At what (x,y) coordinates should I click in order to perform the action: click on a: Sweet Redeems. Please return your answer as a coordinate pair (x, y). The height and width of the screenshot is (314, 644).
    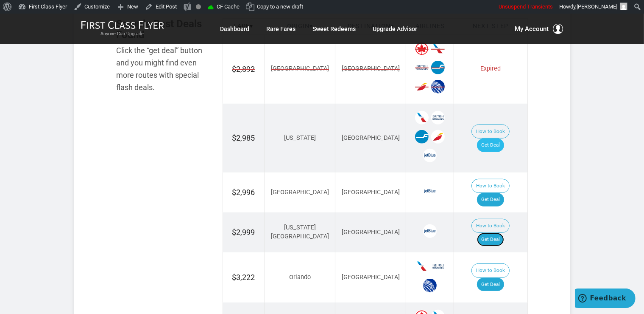
    Looking at the image, I should click on (335, 29).